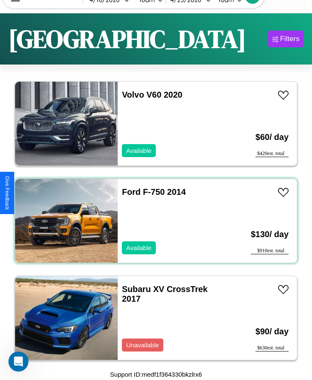  I want to click on div: $ 910 est. total, so click(270, 251).